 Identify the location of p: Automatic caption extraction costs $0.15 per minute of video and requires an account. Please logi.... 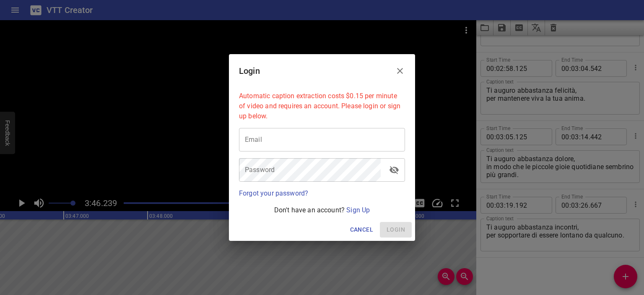
(322, 106).